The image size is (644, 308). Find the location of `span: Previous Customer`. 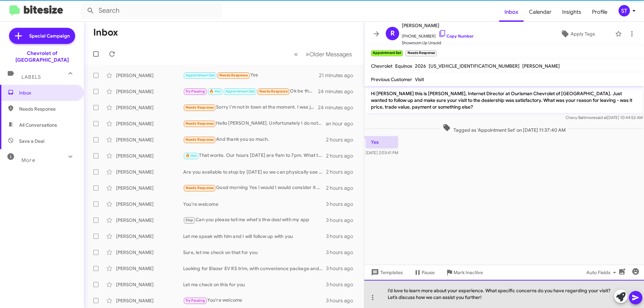

span: Previous Customer is located at coordinates (391, 79).